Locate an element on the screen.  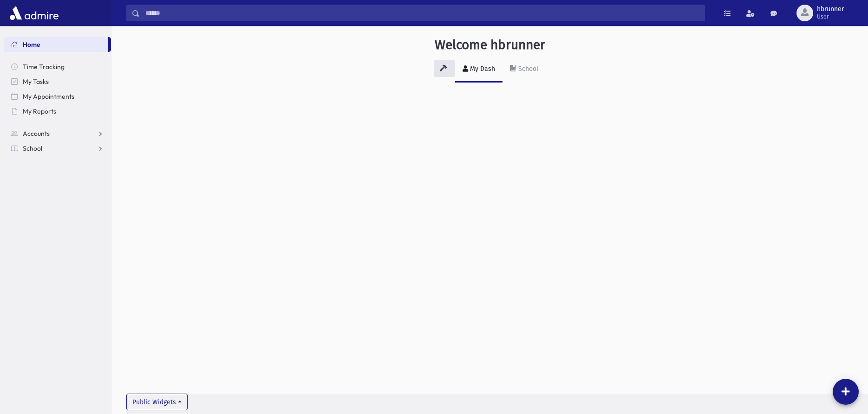
a: Accounts is located at coordinates (57, 134).